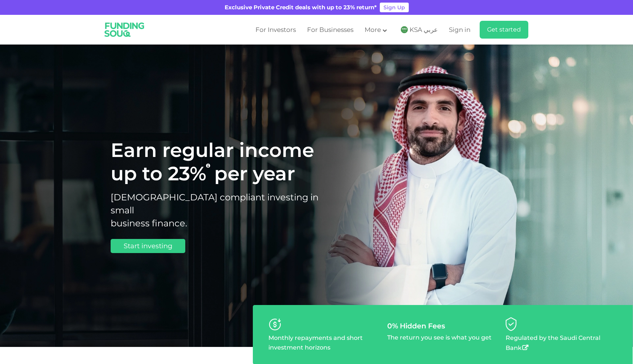  I want to click on img: SA Flag, so click(404, 29).